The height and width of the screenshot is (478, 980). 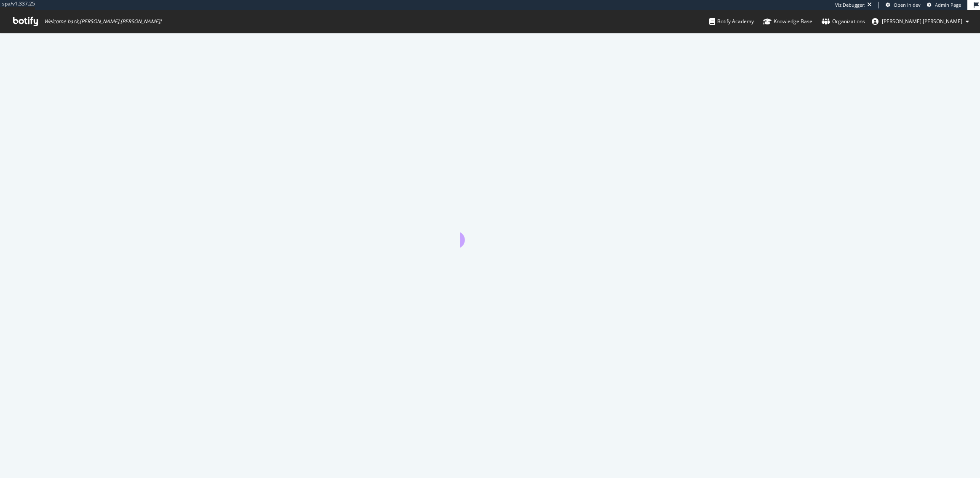 I want to click on a: Organizations, so click(x=843, y=22).